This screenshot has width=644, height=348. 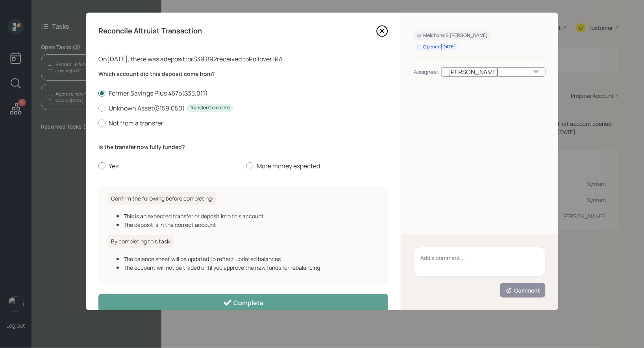 What do you see at coordinates (150, 31) in the screenshot?
I see `h4: Reconcile Altruist Transaction` at bounding box center [150, 31].